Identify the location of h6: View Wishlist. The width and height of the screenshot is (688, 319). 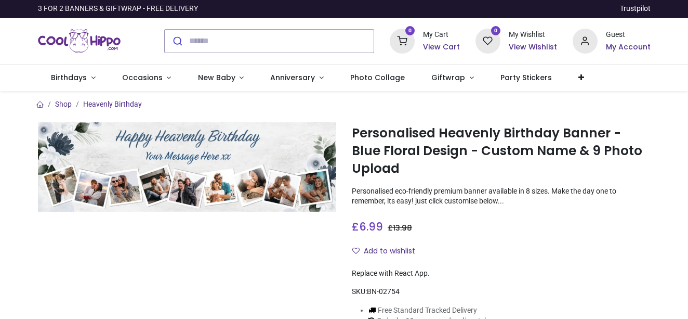
(533, 47).